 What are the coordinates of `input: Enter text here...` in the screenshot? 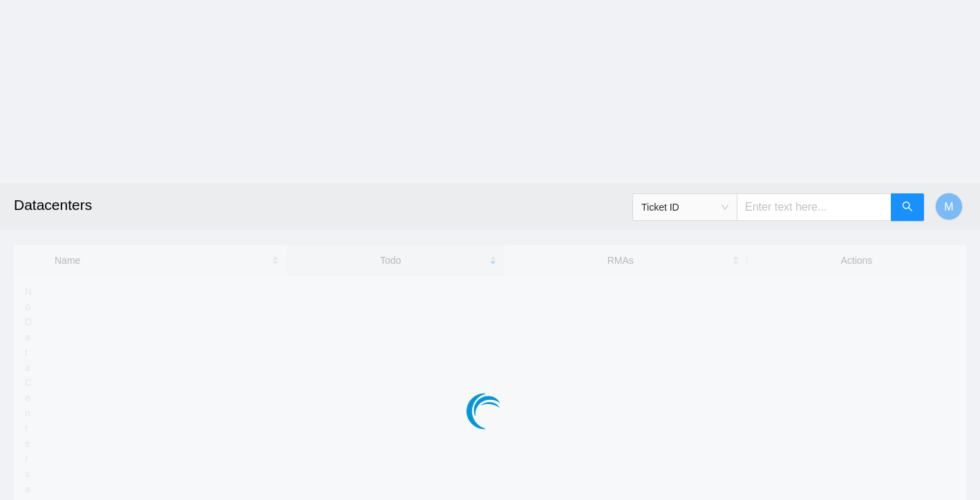 It's located at (815, 208).